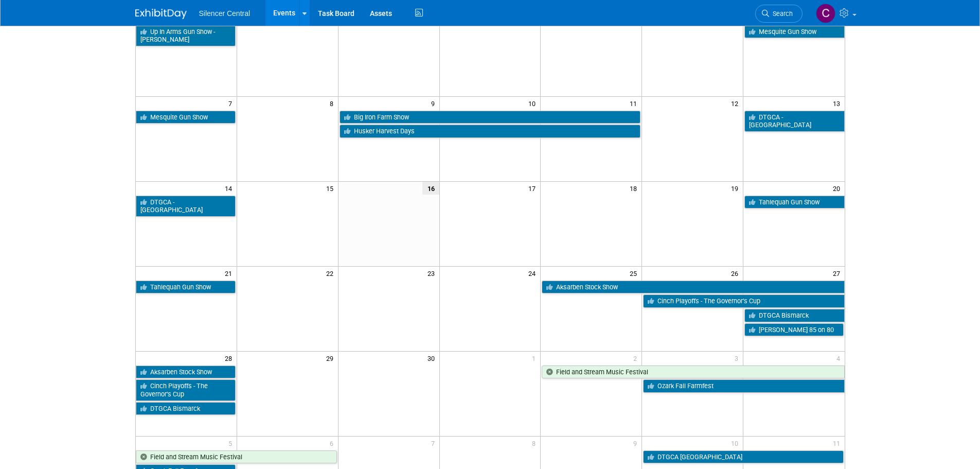 The width and height of the screenshot is (980, 469). What do you see at coordinates (491, 118) in the screenshot?
I see `a: Big Iron Farm Show` at bounding box center [491, 118].